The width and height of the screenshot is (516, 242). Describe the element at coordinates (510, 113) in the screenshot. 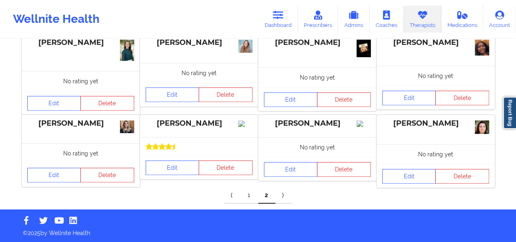

I see `a: Report Bug` at that location.